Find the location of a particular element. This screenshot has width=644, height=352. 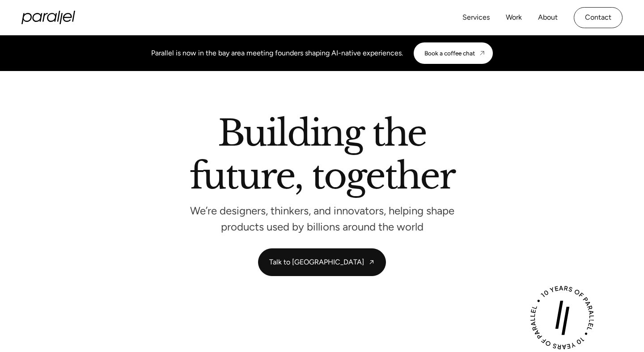

a: Book a coffee chat is located at coordinates (453, 53).